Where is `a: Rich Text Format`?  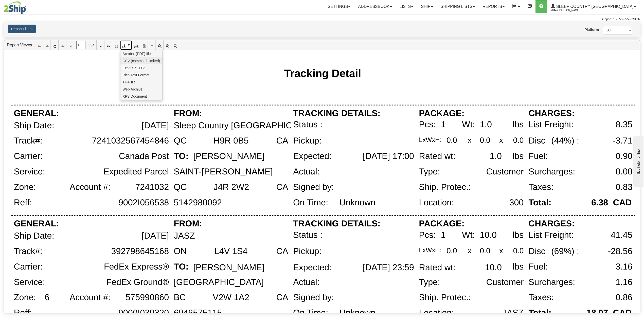 a: Rich Text Format is located at coordinates (141, 75).